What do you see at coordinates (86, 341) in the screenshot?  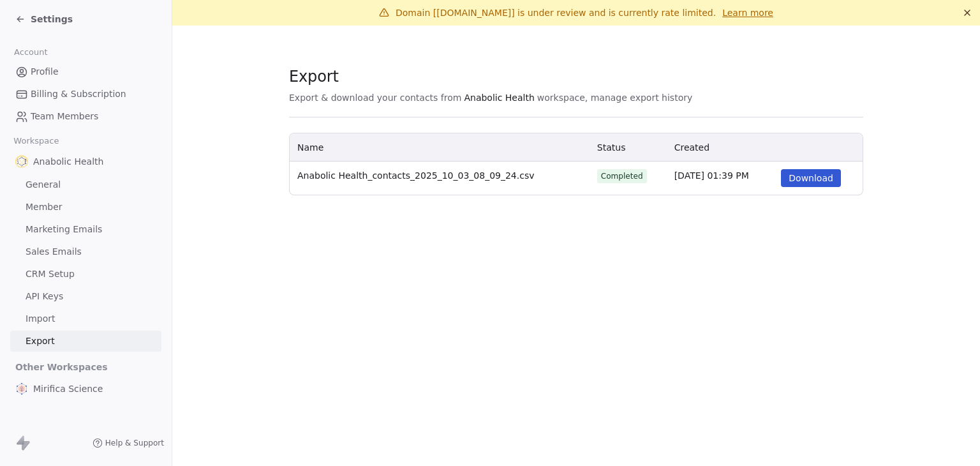 I see `a: Export` at bounding box center [86, 341].